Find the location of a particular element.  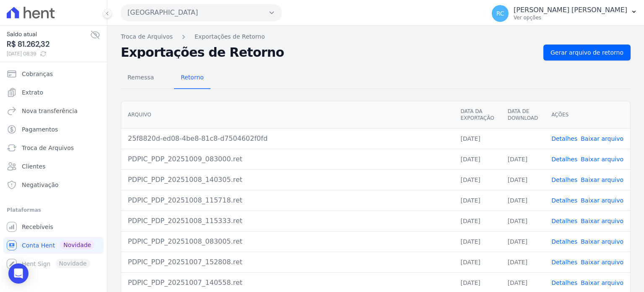

span: Nova transferência is located at coordinates (49, 111).